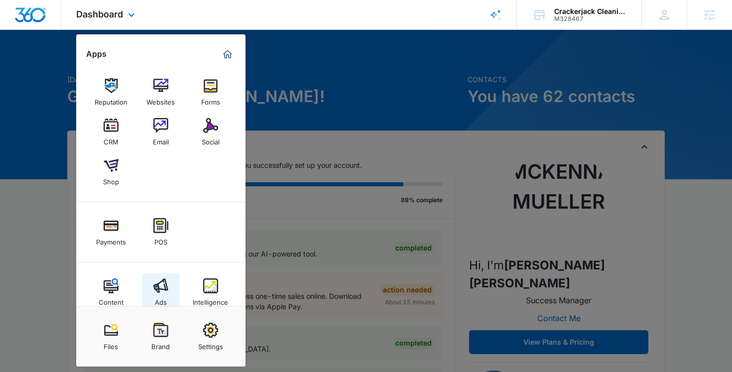 This screenshot has height=372, width=732. Describe the element at coordinates (103, 62) in the screenshot. I see `img: tab_keywords_by_traffic_grey.svg` at that location.